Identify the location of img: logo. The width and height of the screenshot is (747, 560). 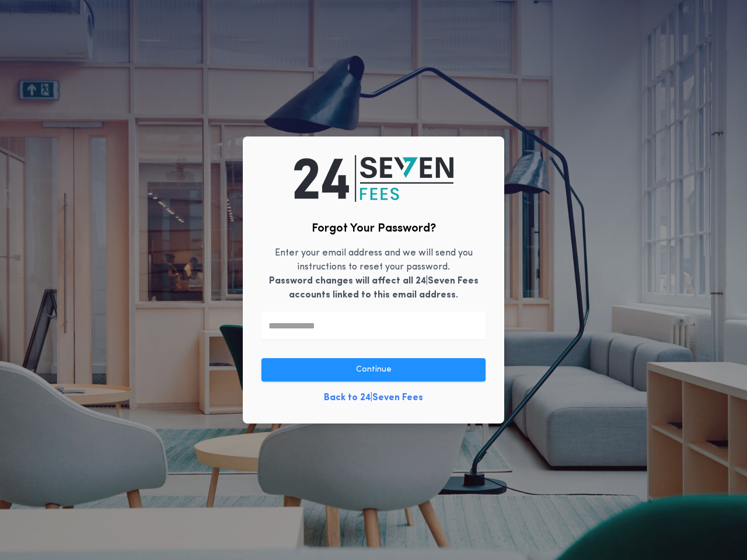
(374, 179).